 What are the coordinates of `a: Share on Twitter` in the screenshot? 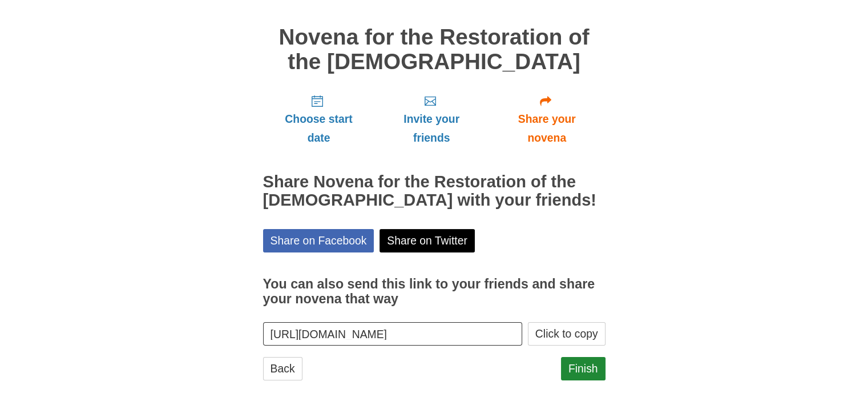 It's located at (427, 240).